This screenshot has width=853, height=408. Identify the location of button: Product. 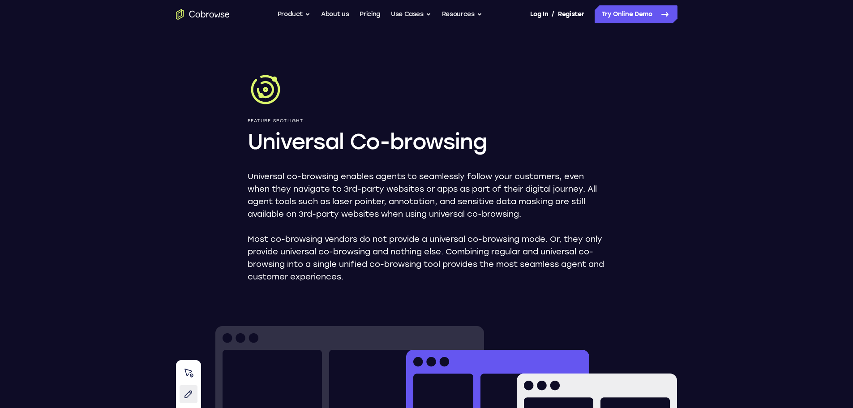
(294, 14).